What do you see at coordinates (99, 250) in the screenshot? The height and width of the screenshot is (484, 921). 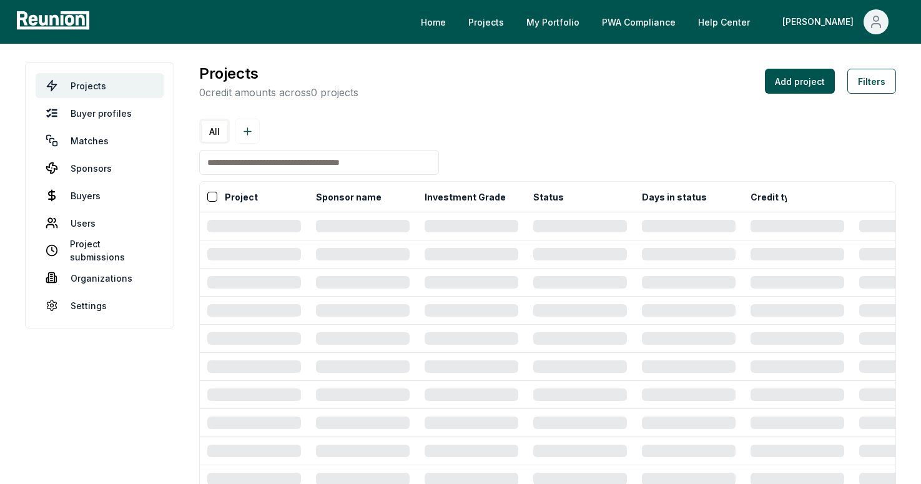 I see `a: Project submissions` at bounding box center [99, 250].